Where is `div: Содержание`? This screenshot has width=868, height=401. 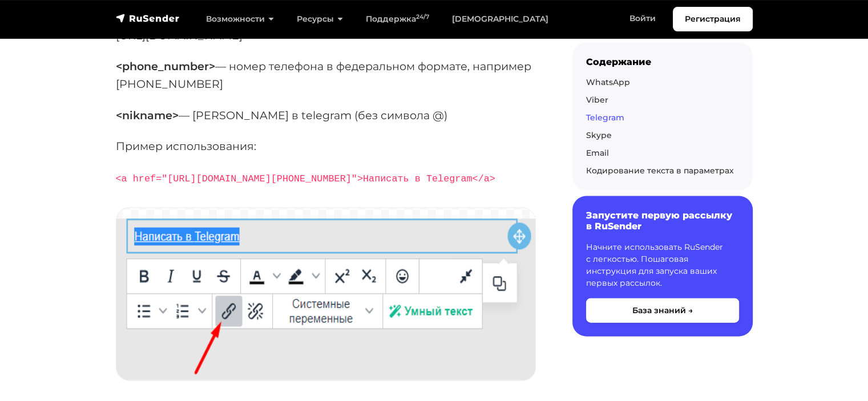
div: Содержание is located at coordinates (662, 61).